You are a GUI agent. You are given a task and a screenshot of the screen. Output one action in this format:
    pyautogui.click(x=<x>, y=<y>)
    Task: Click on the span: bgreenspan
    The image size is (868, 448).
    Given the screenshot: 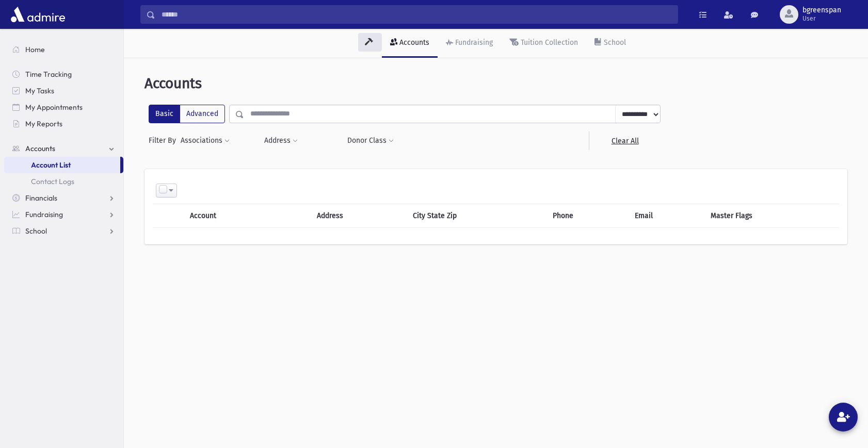 What is the action you would take?
    pyautogui.click(x=821, y=10)
    